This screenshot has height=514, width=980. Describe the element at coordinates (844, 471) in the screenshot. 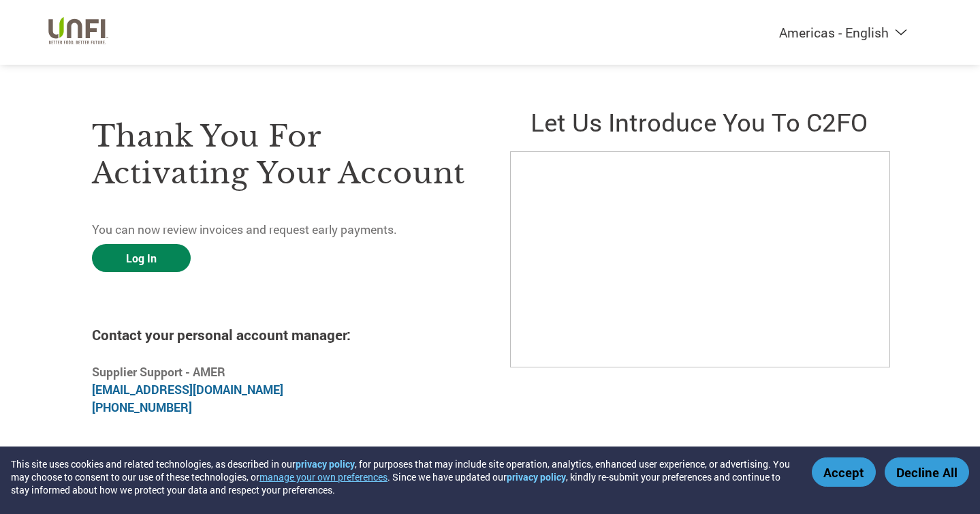

I see `button: Accept` at that location.